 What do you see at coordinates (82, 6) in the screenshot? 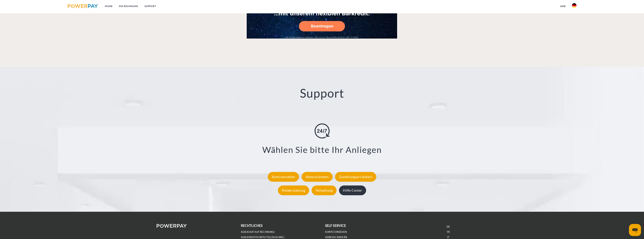
I see `img: logo-powerpay.svg` at bounding box center [82, 6].